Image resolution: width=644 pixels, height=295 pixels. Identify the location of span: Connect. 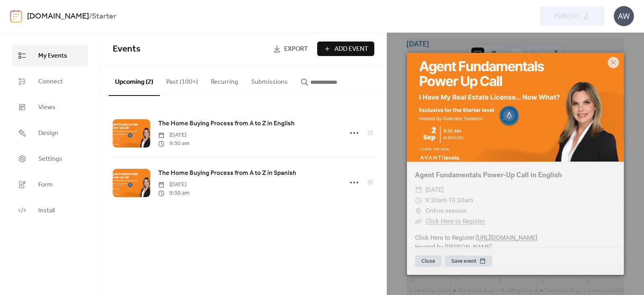
(50, 82).